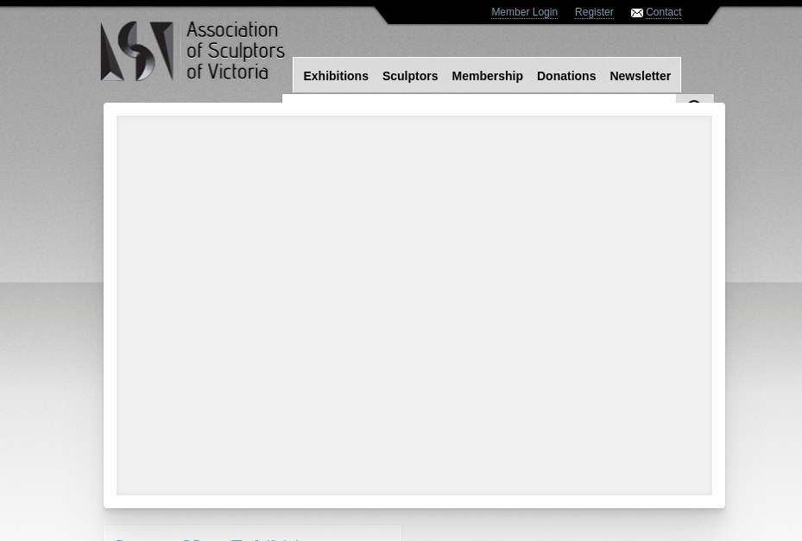 The height and width of the screenshot is (541, 802). I want to click on a: Donations, so click(566, 76).